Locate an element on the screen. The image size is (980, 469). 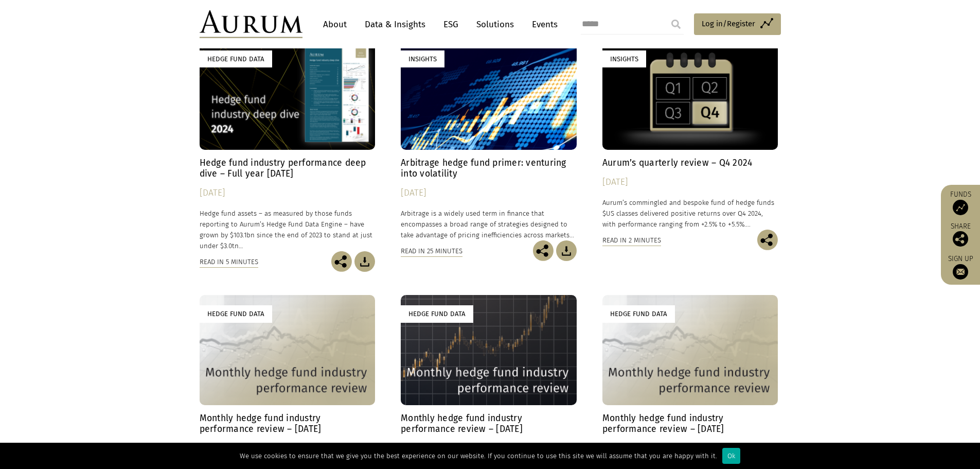
a: Log in/Register is located at coordinates (738, 24).